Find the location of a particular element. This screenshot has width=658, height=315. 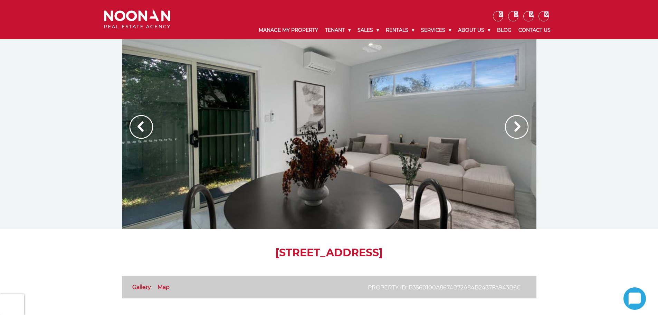

a: Services is located at coordinates (436, 30).